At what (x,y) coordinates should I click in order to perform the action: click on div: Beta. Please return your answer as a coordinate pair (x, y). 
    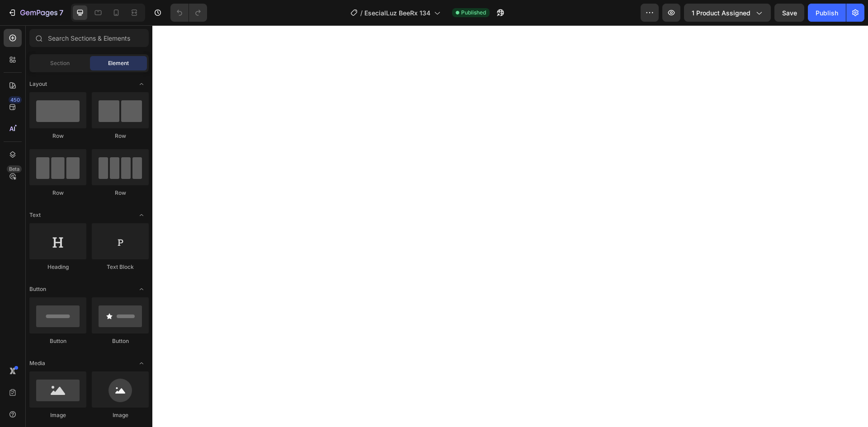
    Looking at the image, I should click on (14, 169).